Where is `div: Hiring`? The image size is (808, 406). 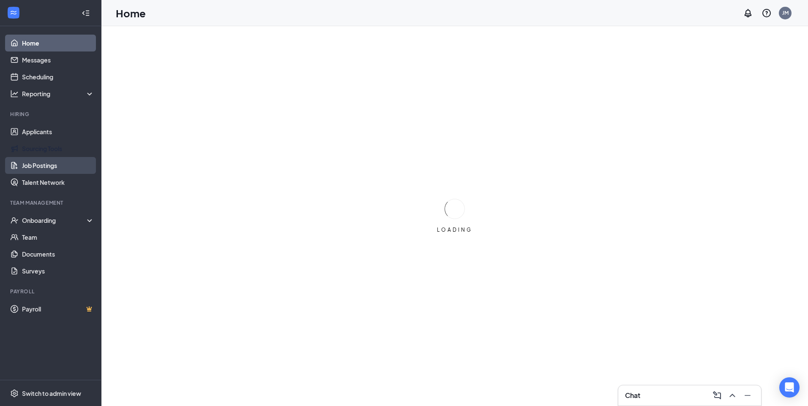 div: Hiring is located at coordinates (51, 114).